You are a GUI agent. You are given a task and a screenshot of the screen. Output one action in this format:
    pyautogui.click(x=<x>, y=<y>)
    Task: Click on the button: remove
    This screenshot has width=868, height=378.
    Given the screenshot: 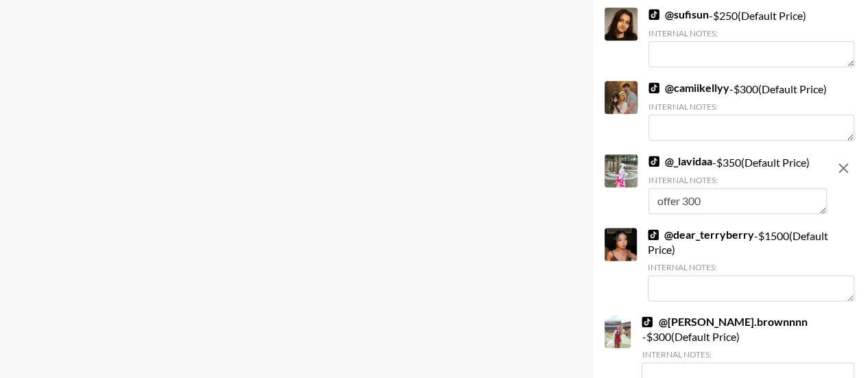 What is the action you would take?
    pyautogui.click(x=843, y=168)
    